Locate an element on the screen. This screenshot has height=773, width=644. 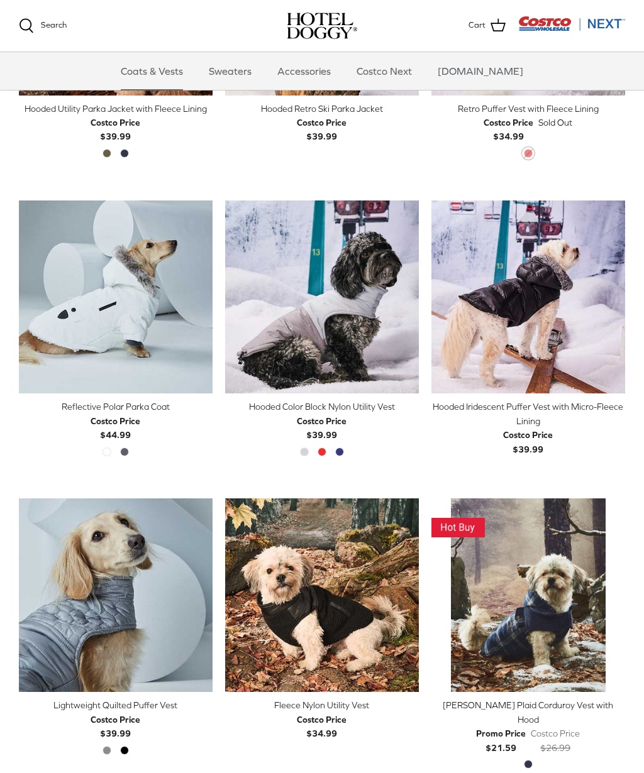
a: Hooded Utility Parka Jacket with Fleece Lining Costco Price$39.99 is located at coordinates (116, 123).